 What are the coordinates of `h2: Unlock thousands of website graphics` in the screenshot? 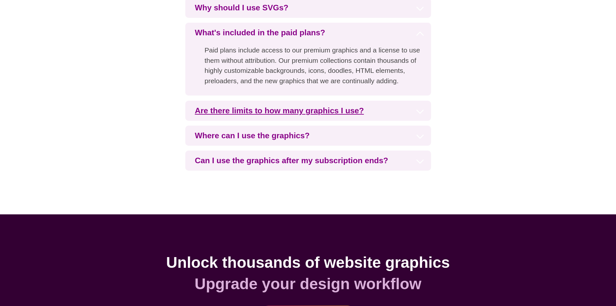 It's located at (308, 262).